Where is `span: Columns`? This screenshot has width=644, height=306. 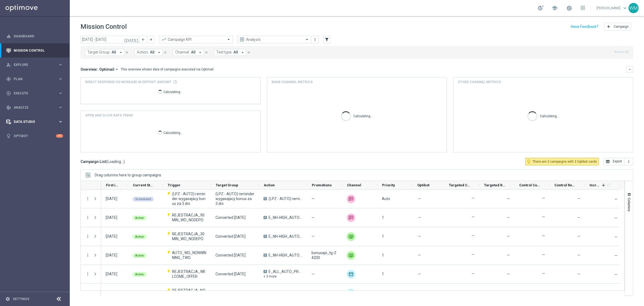 span: Columns is located at coordinates (629, 204).